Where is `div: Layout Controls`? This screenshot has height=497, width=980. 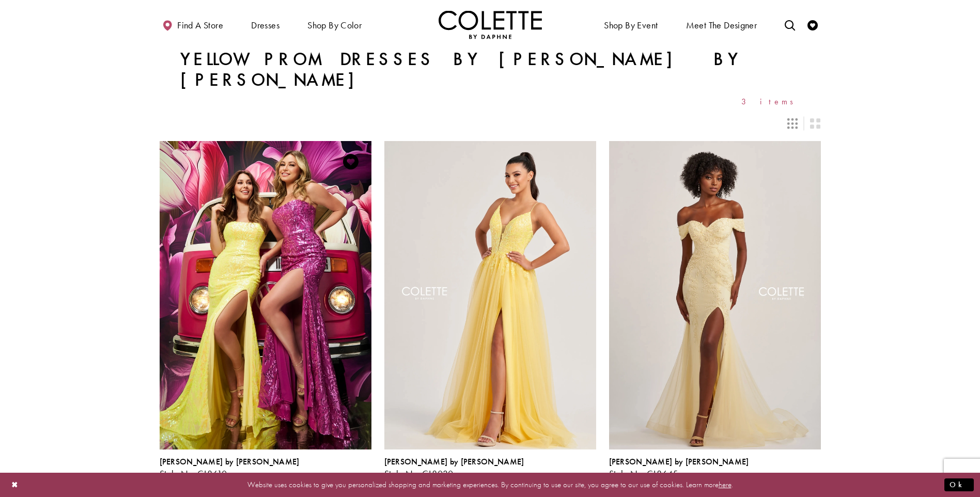
div: Layout Controls is located at coordinates (490, 123).